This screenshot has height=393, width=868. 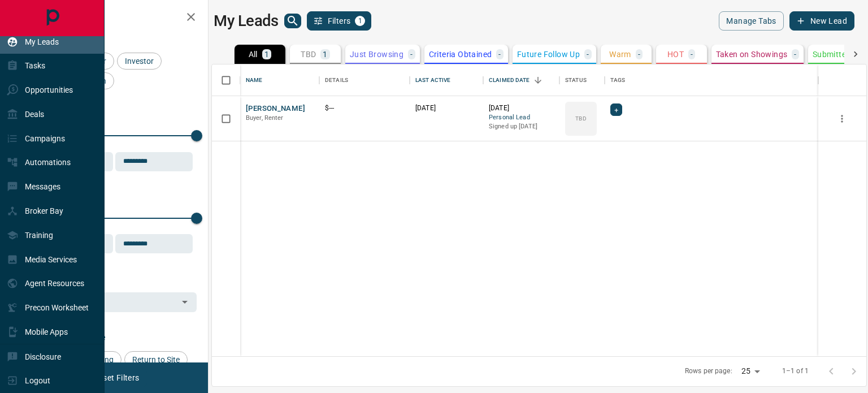 What do you see at coordinates (339, 21) in the screenshot?
I see `button: Filters1` at bounding box center [339, 21].